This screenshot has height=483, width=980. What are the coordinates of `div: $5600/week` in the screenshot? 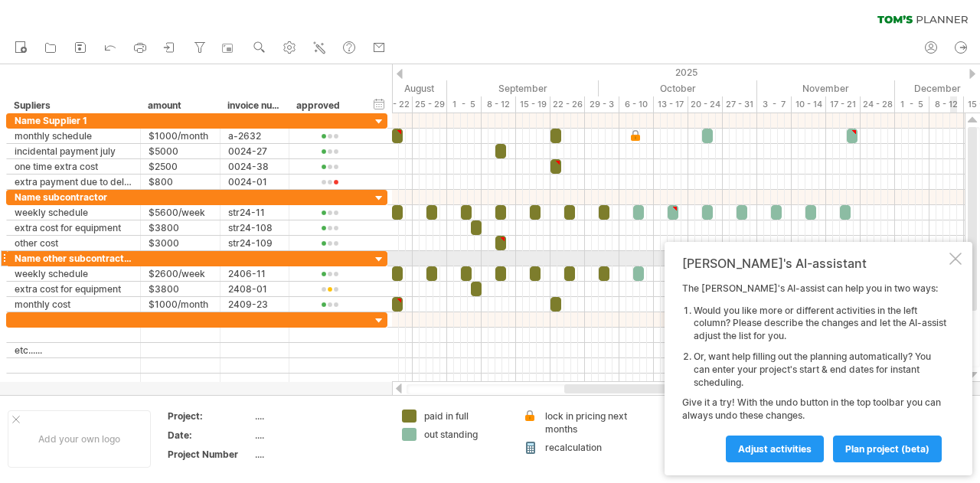 It's located at (180, 212).